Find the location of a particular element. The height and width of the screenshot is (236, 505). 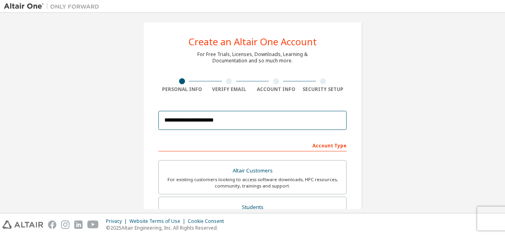

div: Account Info is located at coordinates (276, 89).